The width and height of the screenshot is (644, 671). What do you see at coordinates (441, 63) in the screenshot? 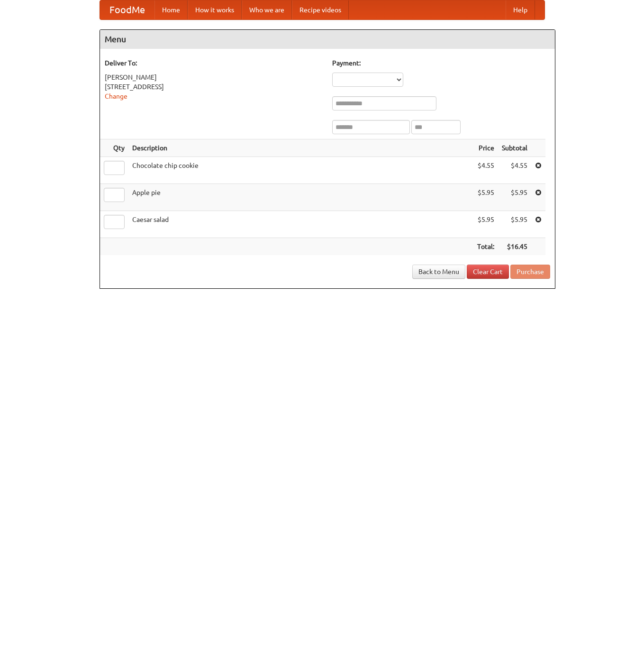
I see `h5: Payment:` at bounding box center [441, 63].